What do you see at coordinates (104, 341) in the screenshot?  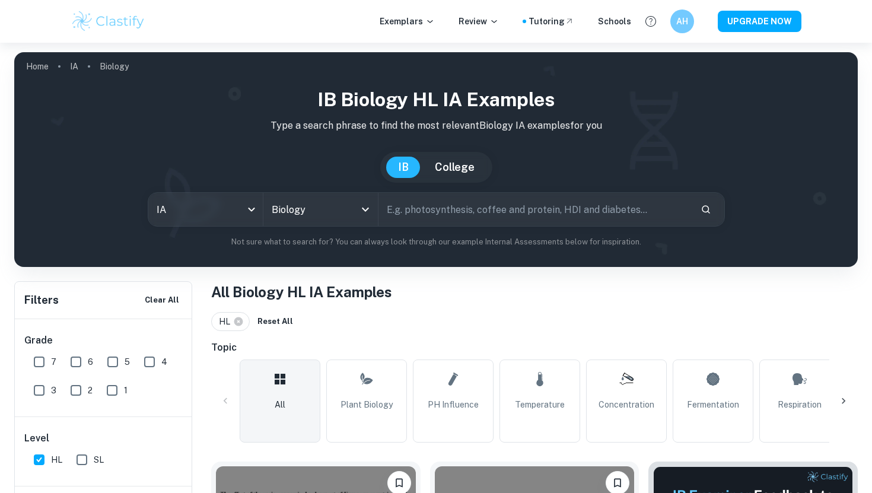 I see `h6: Grade` at bounding box center [104, 341].